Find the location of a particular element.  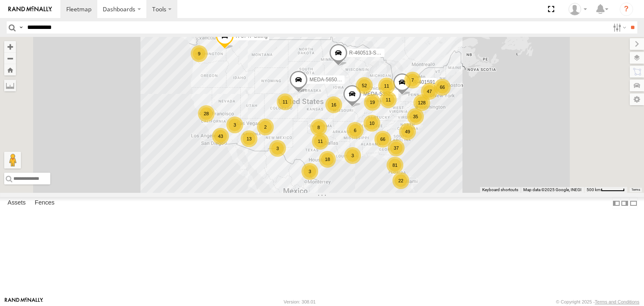

button: Zoom out is located at coordinates (10, 58).